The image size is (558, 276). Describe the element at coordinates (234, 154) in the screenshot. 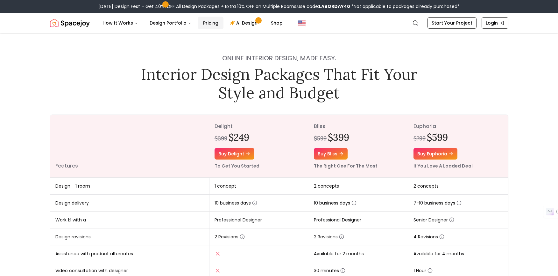

I see `a: Buy delight` at that location.